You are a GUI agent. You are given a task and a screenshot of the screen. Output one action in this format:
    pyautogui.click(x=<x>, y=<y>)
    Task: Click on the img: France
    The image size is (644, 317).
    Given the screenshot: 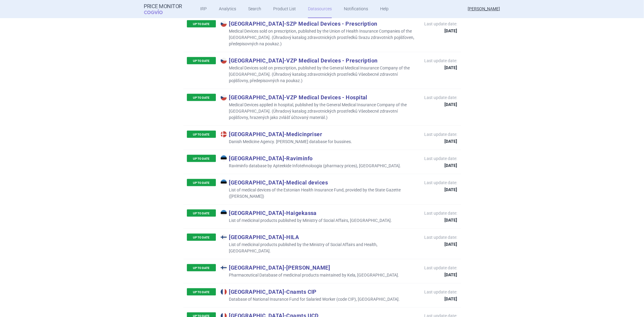 What is the action you would take?
    pyautogui.click(x=224, y=292)
    